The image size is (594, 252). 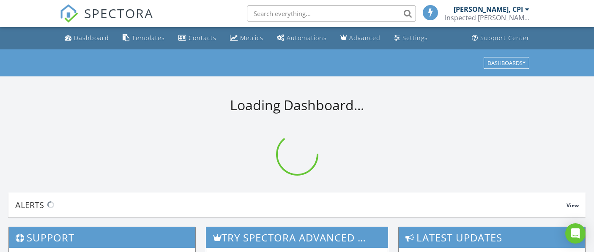 What do you see at coordinates (572, 205) in the screenshot?
I see `span: View` at bounding box center [572, 205].